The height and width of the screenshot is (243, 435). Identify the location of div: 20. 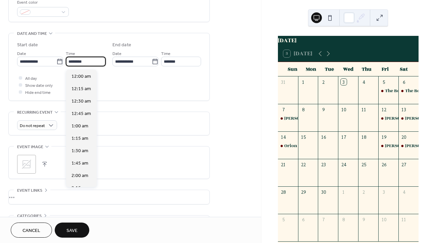
(404, 137).